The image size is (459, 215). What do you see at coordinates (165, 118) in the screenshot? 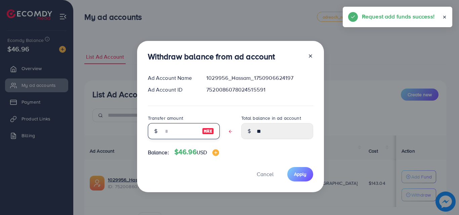
I see `label: Transfer amount` at bounding box center [165, 118].